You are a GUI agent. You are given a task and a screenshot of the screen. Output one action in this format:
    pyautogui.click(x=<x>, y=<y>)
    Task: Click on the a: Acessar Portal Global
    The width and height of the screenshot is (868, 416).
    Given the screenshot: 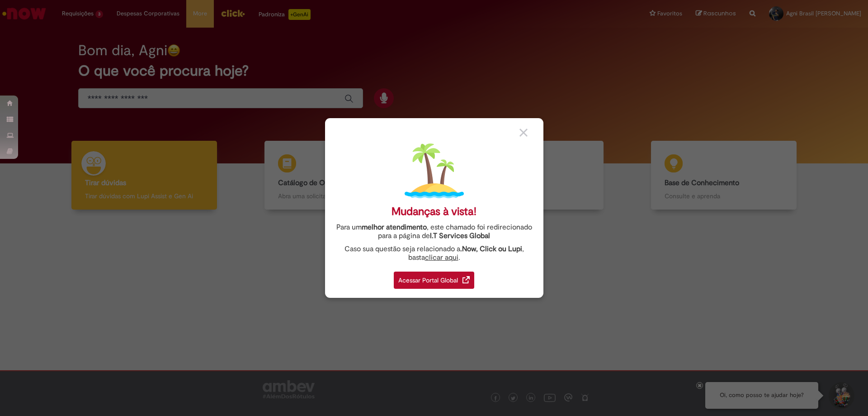 What is the action you would take?
    pyautogui.click(x=434, y=278)
    